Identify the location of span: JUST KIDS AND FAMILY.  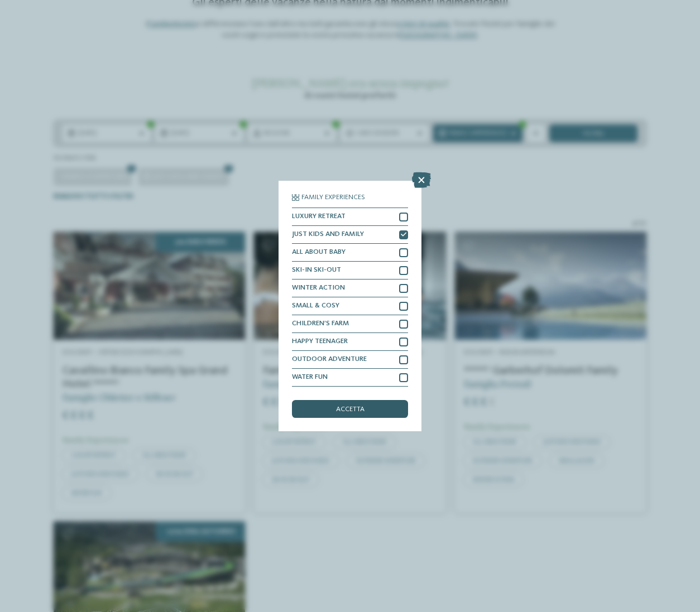
(328, 234).